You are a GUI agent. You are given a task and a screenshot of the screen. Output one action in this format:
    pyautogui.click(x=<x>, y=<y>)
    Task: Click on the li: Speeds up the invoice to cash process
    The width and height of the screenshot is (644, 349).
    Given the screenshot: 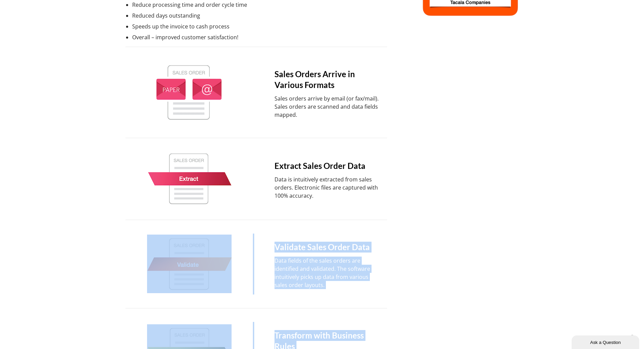 What is the action you would take?
    pyautogui.click(x=260, y=26)
    